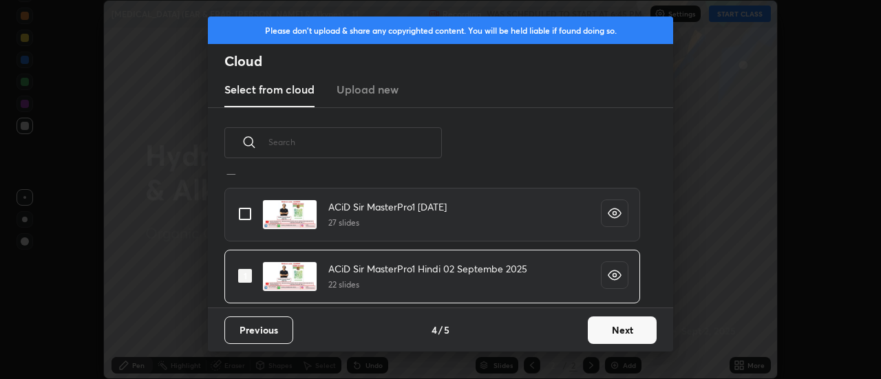 This screenshot has height=379, width=881. Describe the element at coordinates (355, 142) in the screenshot. I see `input: Search` at that location.